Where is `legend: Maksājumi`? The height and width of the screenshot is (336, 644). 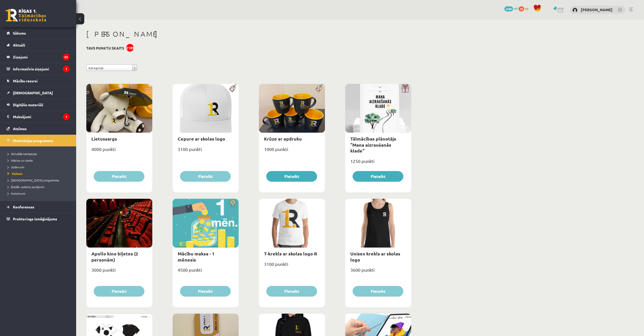
legend: Maksājumi is located at coordinates (41, 117).